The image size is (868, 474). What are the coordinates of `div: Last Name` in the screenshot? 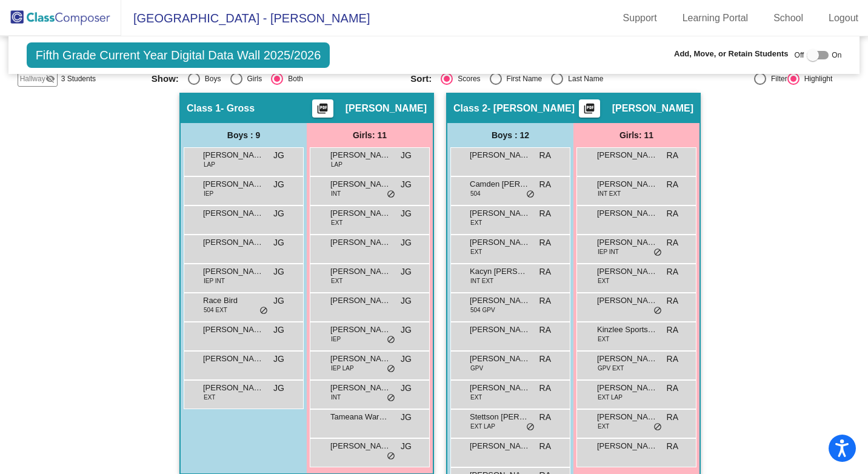 It's located at (583, 79).